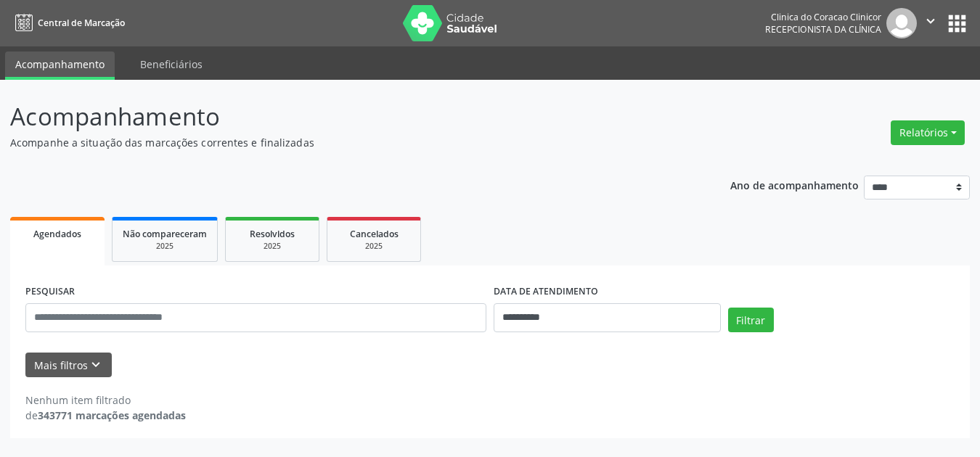 The width and height of the screenshot is (980, 457). I want to click on button: Filtrar, so click(751, 321).